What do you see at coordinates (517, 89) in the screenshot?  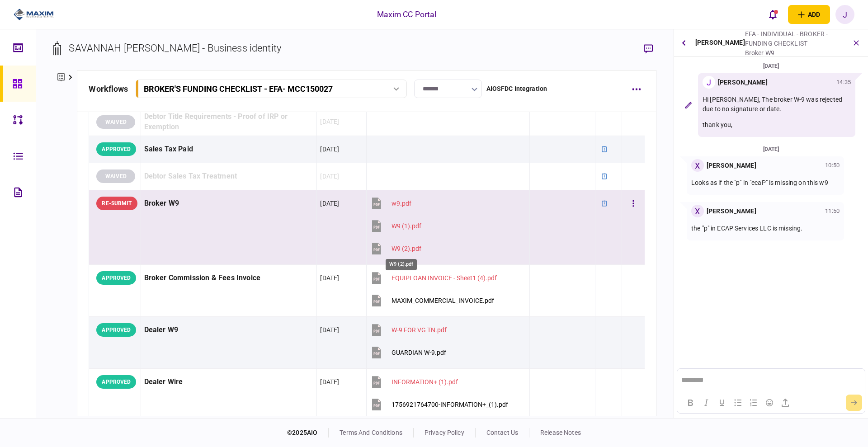 I see `div: AIOSFDC Integration` at bounding box center [517, 89].